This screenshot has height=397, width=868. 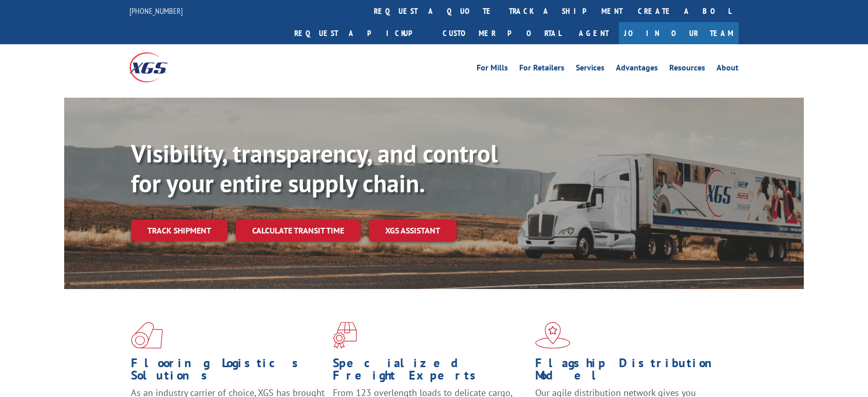 I want to click on a: Request a pickup, so click(x=361, y=33).